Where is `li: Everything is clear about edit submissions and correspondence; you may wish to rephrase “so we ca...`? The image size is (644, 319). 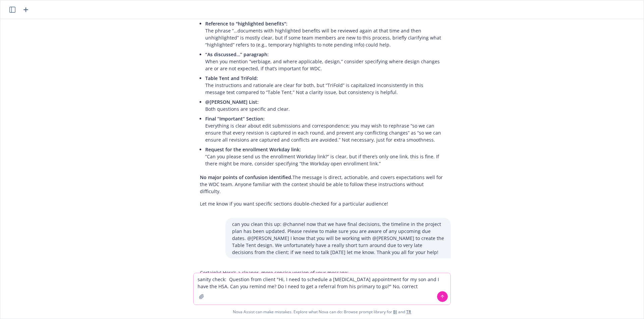 li: Everything is clear about edit submissions and correspondence; you may wish to rephrase “so we ca... is located at coordinates (325, 129).